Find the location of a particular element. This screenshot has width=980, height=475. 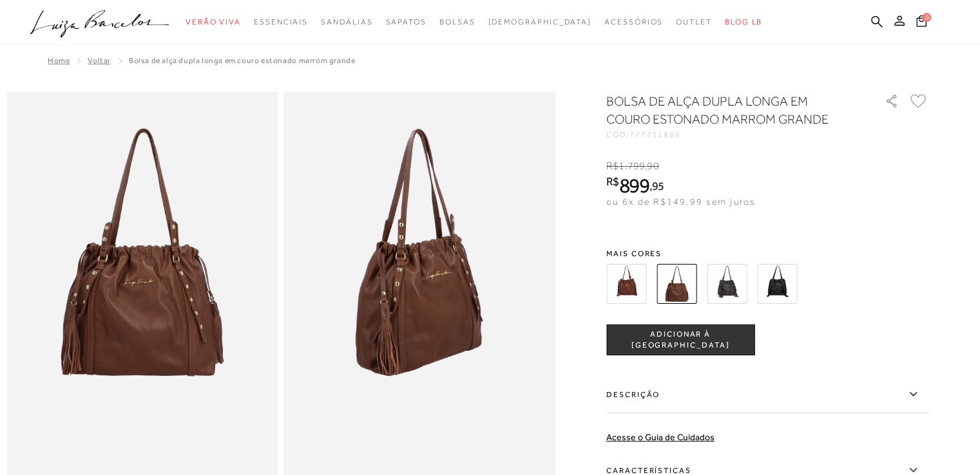

span: BLOG LB is located at coordinates (743, 22).